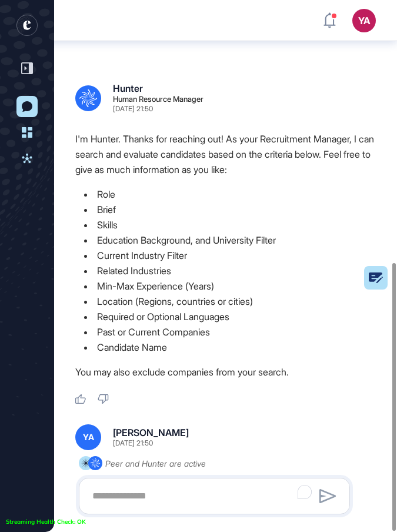 This screenshot has width=397, height=532. I want to click on li: Skills, so click(226, 225).